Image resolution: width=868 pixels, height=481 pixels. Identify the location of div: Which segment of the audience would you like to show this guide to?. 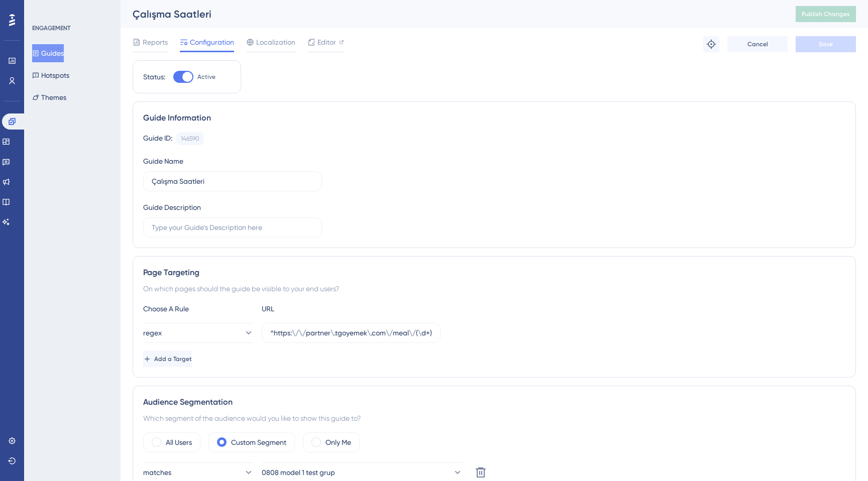
(494, 418).